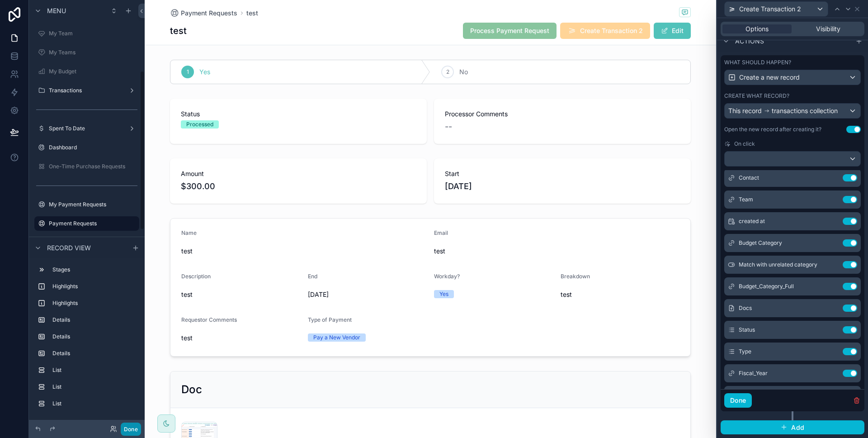 The height and width of the screenshot is (438, 868). Describe the element at coordinates (745, 144) in the screenshot. I see `span: On click` at that location.